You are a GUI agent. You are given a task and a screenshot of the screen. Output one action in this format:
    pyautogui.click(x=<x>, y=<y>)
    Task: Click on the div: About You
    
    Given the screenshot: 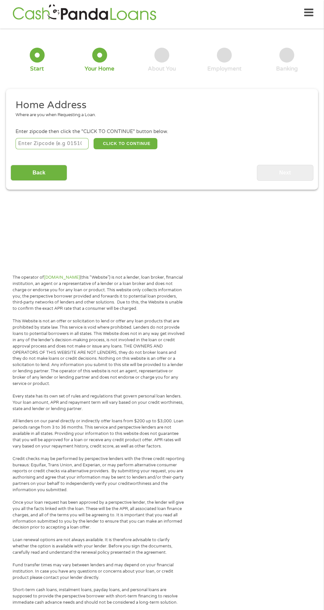 What is the action you would take?
    pyautogui.click(x=162, y=69)
    